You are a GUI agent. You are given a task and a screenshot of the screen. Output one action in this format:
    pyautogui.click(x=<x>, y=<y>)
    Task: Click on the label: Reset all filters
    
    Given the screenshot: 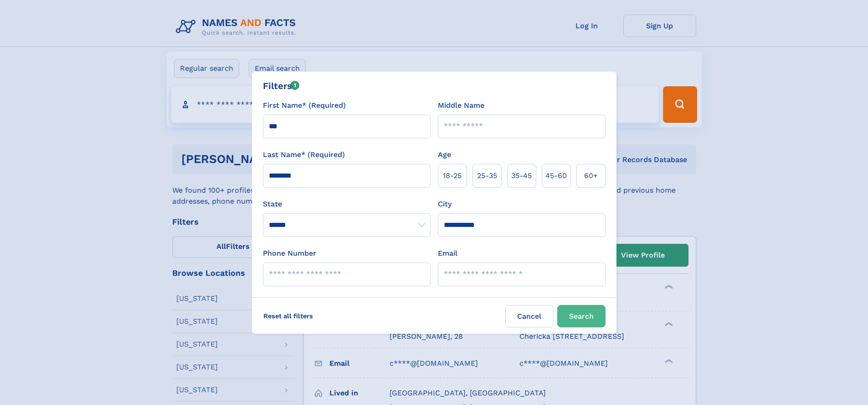 What is the action you would take?
    pyautogui.click(x=288, y=316)
    